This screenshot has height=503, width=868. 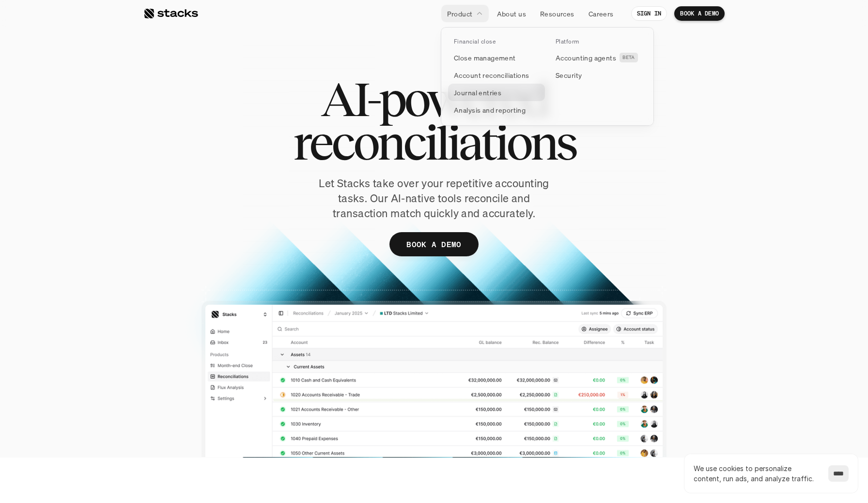 I want to click on a: Close management, so click(x=496, y=58).